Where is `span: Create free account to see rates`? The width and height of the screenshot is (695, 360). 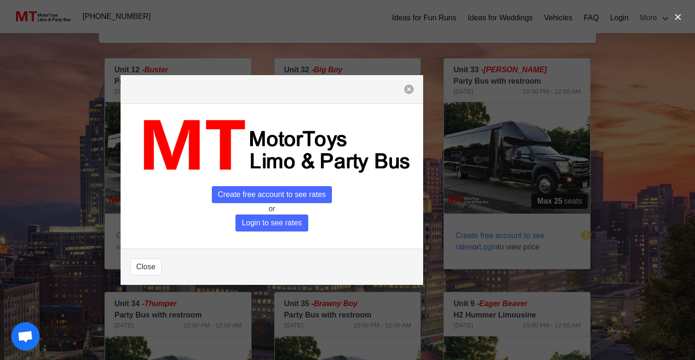
span: Create free account to see rates is located at coordinates (272, 195).